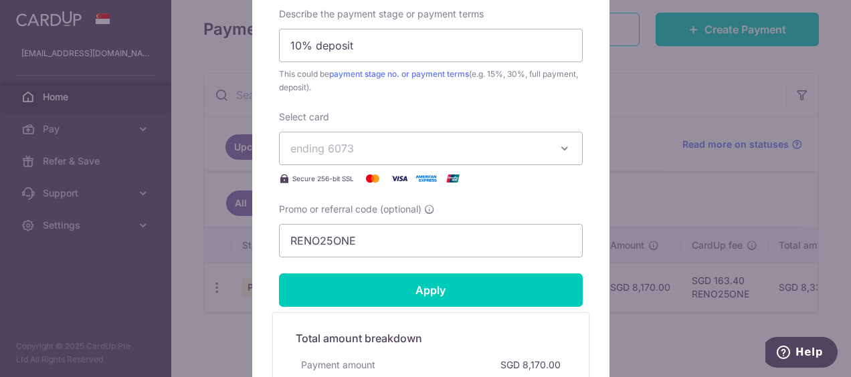 The image size is (851, 377). Describe the element at coordinates (431, 81) in the screenshot. I see `span: This could be (e.g. 15%, 30%, full payment, deposit).` at that location.